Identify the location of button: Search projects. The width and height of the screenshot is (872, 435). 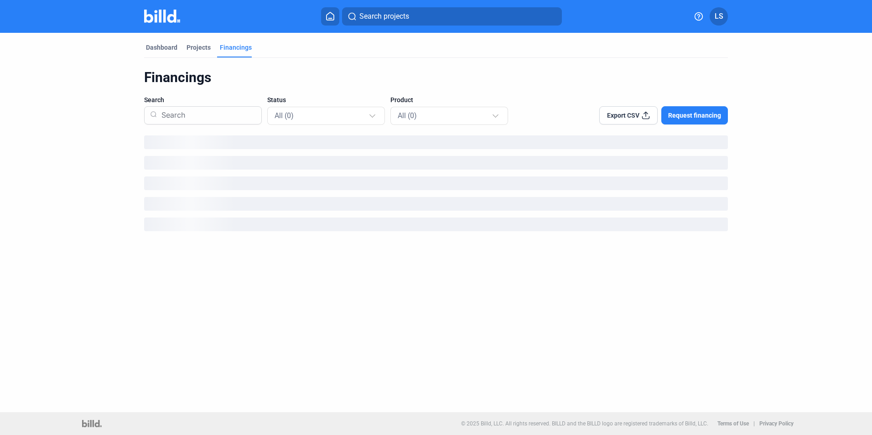
(452, 16).